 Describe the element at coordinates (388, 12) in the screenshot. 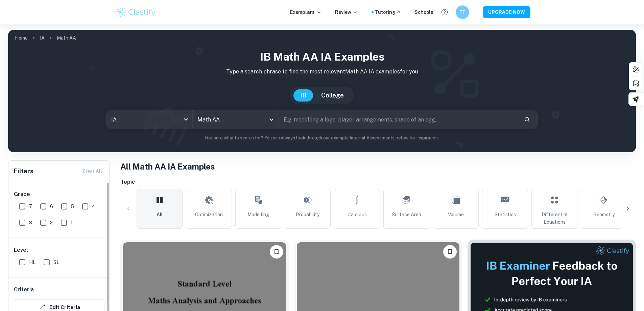

I see `div: Tutoring` at that location.